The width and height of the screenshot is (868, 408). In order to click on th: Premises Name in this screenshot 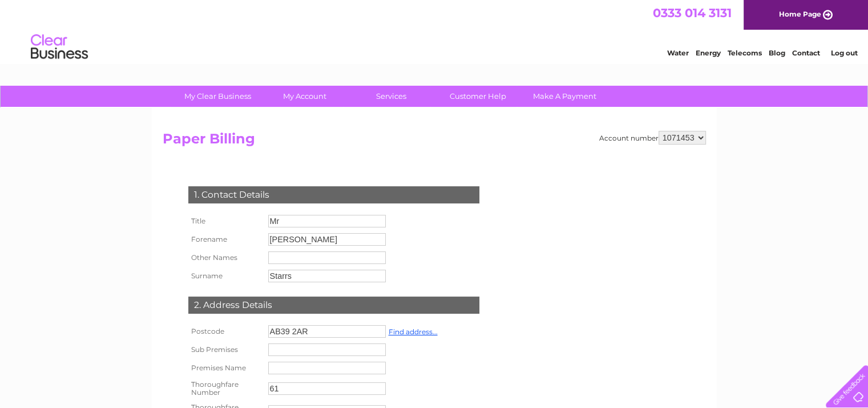, I will do `click(225, 368)`.